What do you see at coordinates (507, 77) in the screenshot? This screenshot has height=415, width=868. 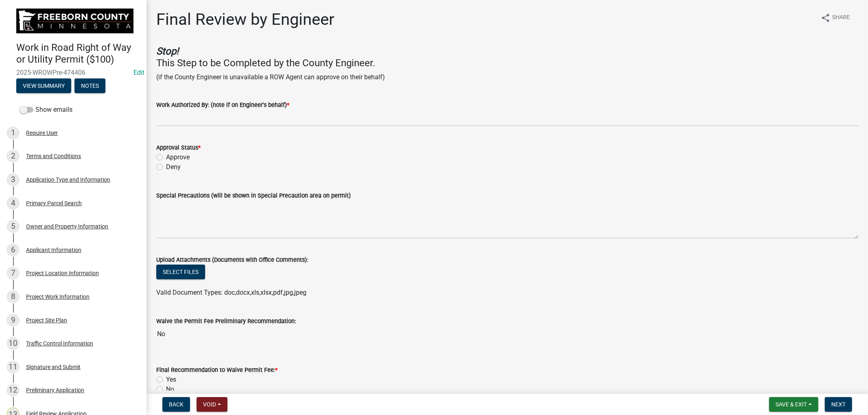 I see `p: (if the County Engineer is unavailable a ROW Agent can approve on their behalf)` at bounding box center [507, 77].